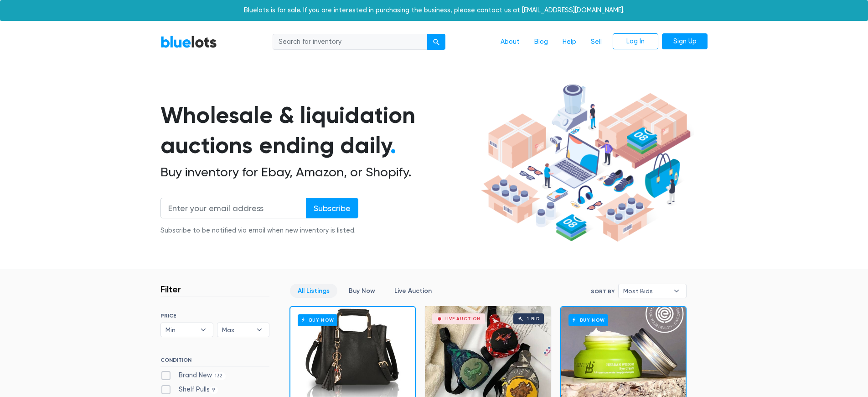 This screenshot has height=397, width=868. What do you see at coordinates (462, 319) in the screenshot?
I see `div: Live Auction` at bounding box center [462, 319].